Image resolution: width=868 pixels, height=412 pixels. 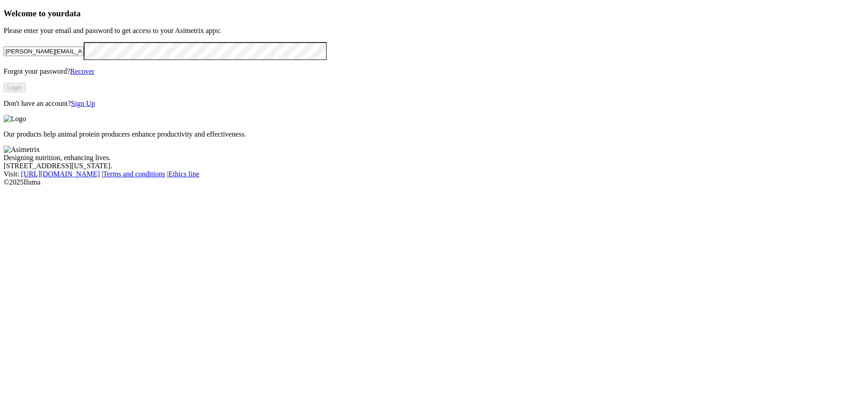 I want to click on a: Terms and conditions, so click(x=135, y=174).